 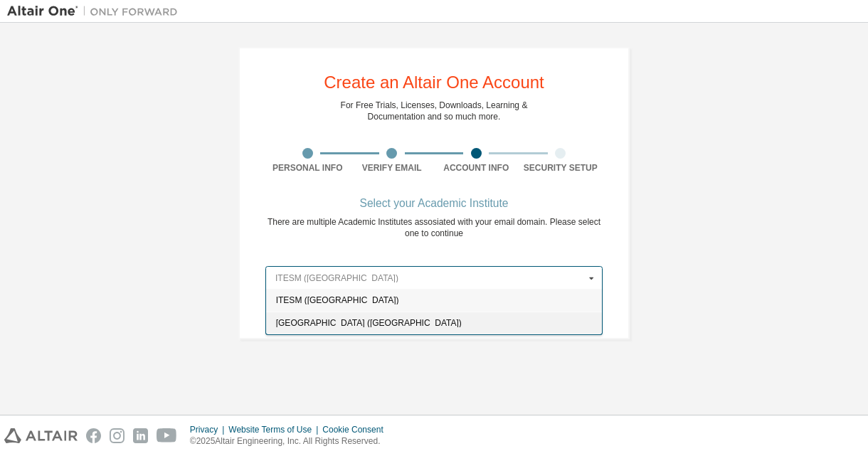 What do you see at coordinates (434, 228) in the screenshot?
I see `div: There are multiple Academic Institutes assosiated with your email domain. Please select one to co...` at bounding box center [434, 228].